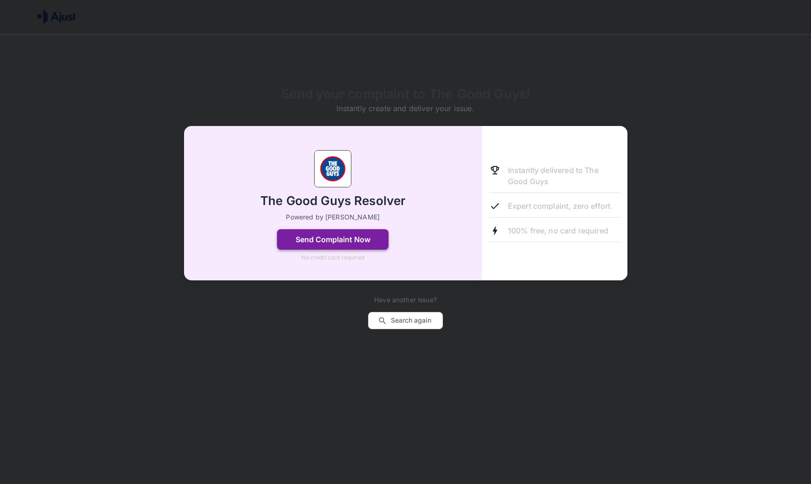  I want to click on p: 100% free, no card required, so click(558, 231).